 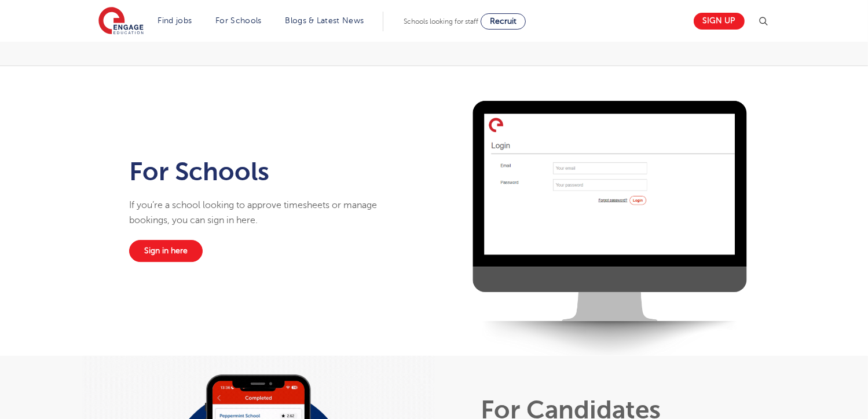 What do you see at coordinates (440, 21) in the screenshot?
I see `span: Schools looking for staff` at bounding box center [440, 21].